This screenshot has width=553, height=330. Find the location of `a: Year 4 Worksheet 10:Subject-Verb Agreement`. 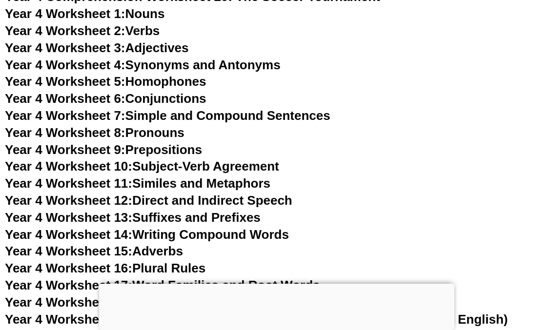

a: Year 4 Worksheet 10:Subject-Verb Agreement is located at coordinates (142, 166).